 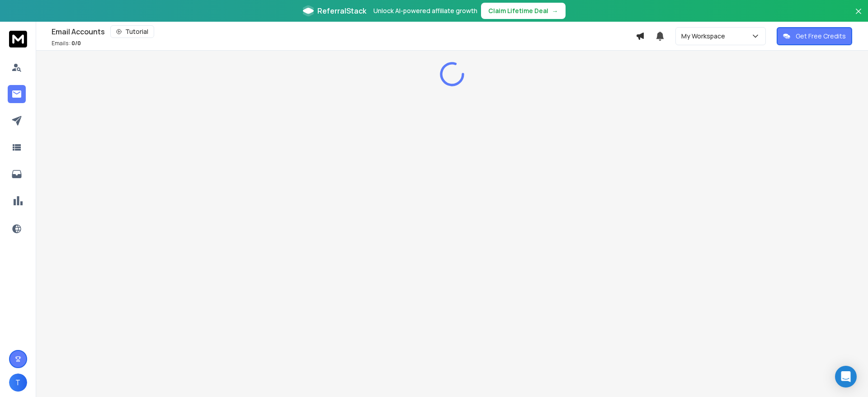 What do you see at coordinates (426, 11) in the screenshot?
I see `p: Unlock AI-powered affiliate growth` at bounding box center [426, 11].